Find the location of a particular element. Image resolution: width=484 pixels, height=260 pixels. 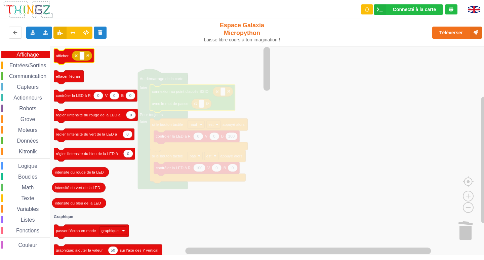

div: Espace Galaxia Micropython is located at coordinates (242, 32).